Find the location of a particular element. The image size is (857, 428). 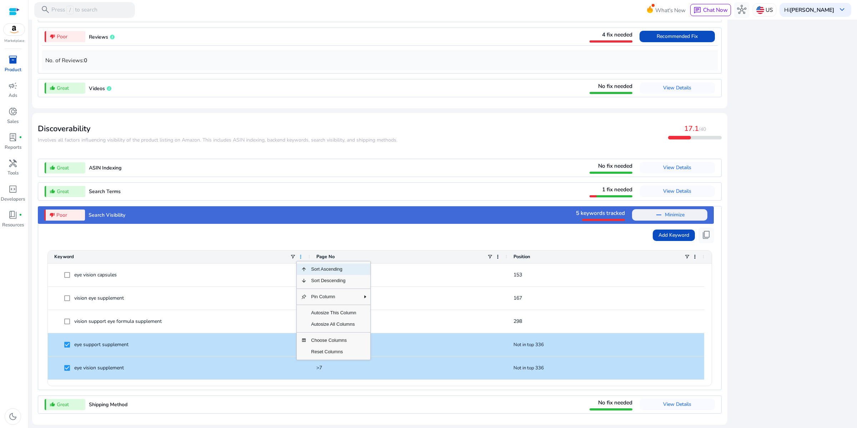

span: Keyword is located at coordinates (64, 257).